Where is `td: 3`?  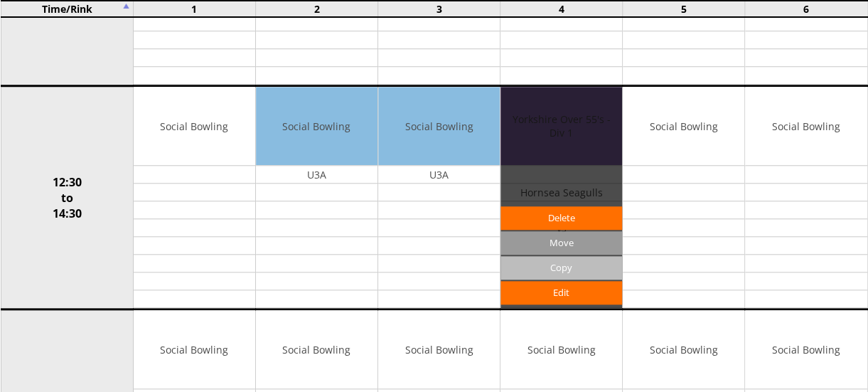 td: 3 is located at coordinates (440, 8).